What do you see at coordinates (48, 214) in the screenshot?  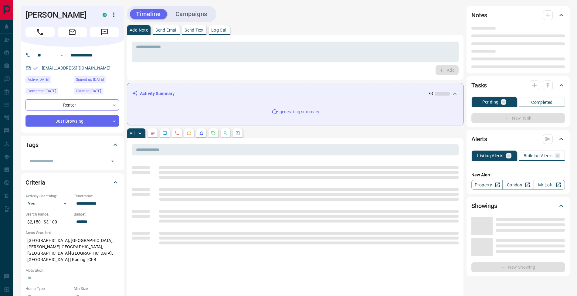 I see `p: Search Range:` at bounding box center [48, 214].